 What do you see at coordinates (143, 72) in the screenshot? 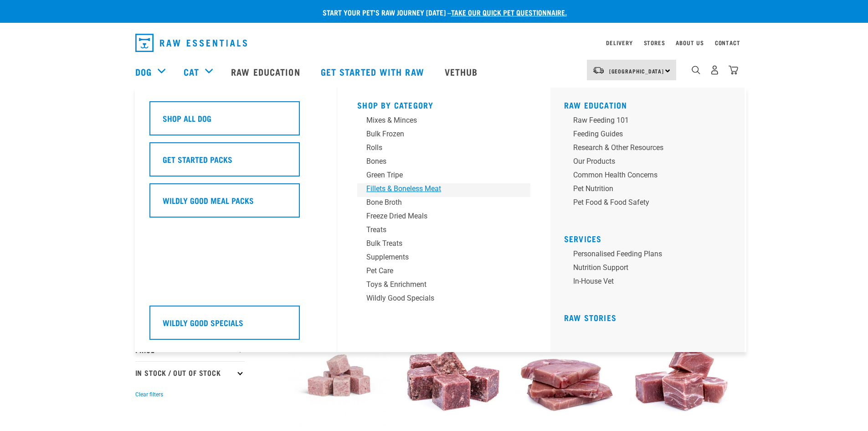
I see `a: Dog` at bounding box center [143, 72].